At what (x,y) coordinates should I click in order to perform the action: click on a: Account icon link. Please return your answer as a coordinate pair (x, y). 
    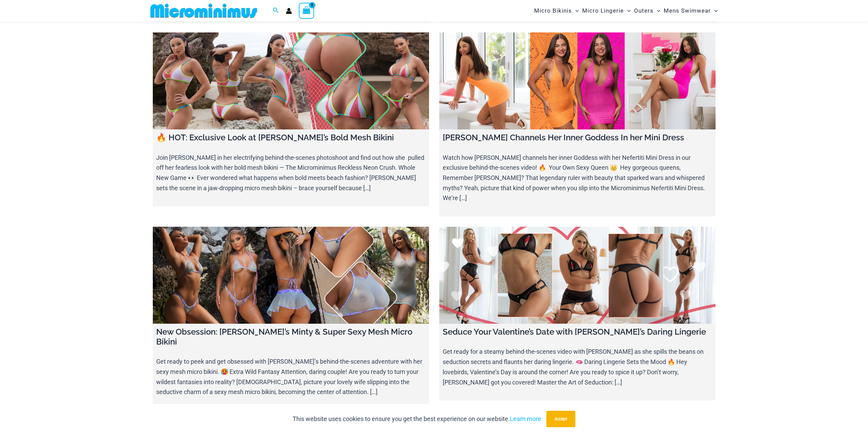
    Looking at the image, I should click on (289, 11).